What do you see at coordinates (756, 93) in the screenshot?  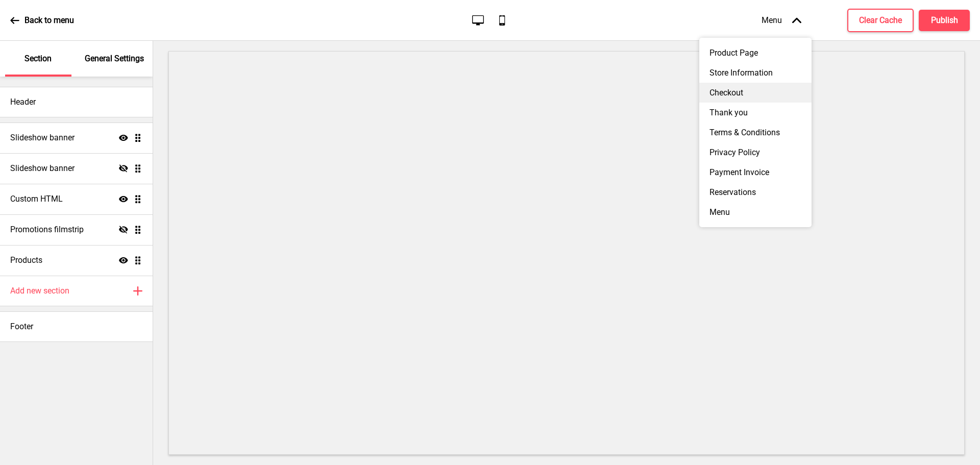 I see `div: Checkout` at bounding box center [756, 93].